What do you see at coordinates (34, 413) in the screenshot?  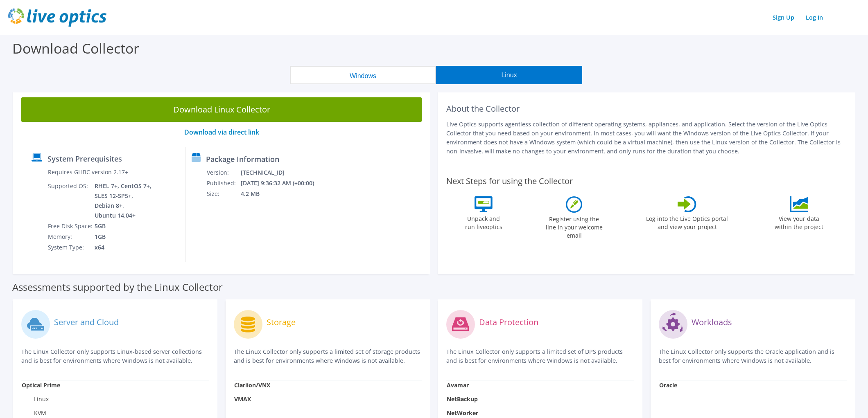 I see `label: KVM` at bounding box center [34, 413].